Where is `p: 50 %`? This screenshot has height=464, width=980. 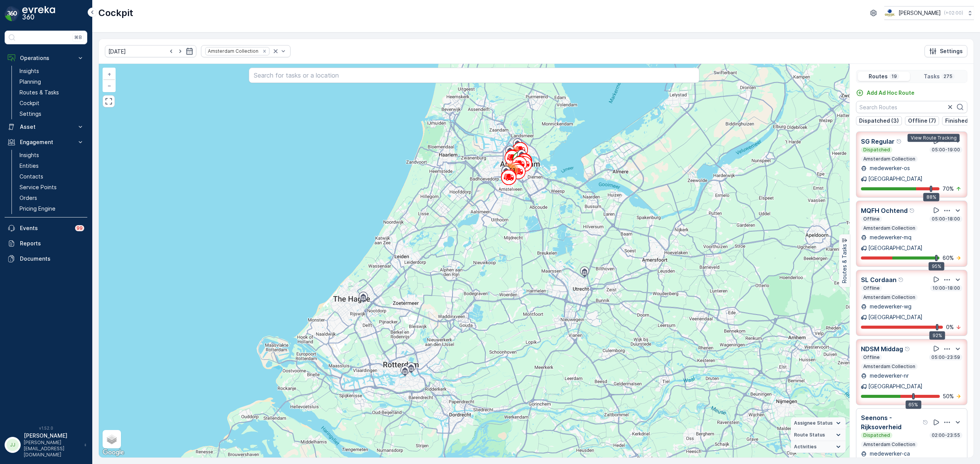 p: 50 % is located at coordinates (948, 397).